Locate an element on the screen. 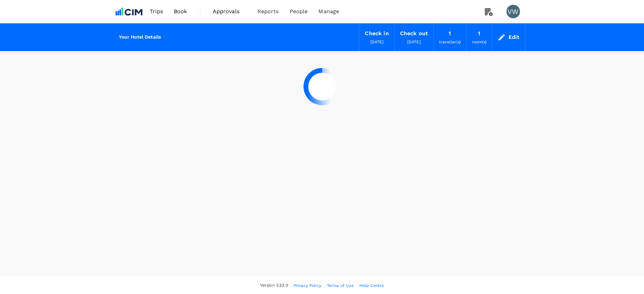  span: room(s) is located at coordinates (479, 42).